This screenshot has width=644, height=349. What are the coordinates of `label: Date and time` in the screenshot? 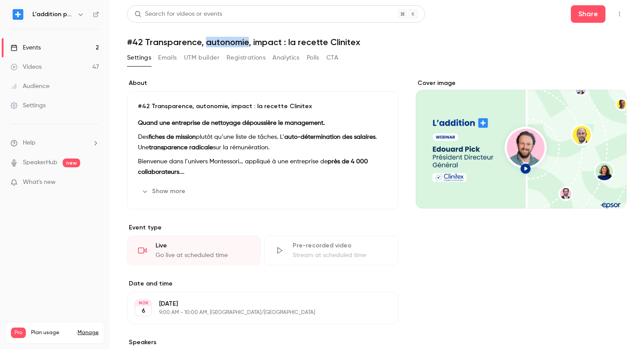 It's located at (262, 284).